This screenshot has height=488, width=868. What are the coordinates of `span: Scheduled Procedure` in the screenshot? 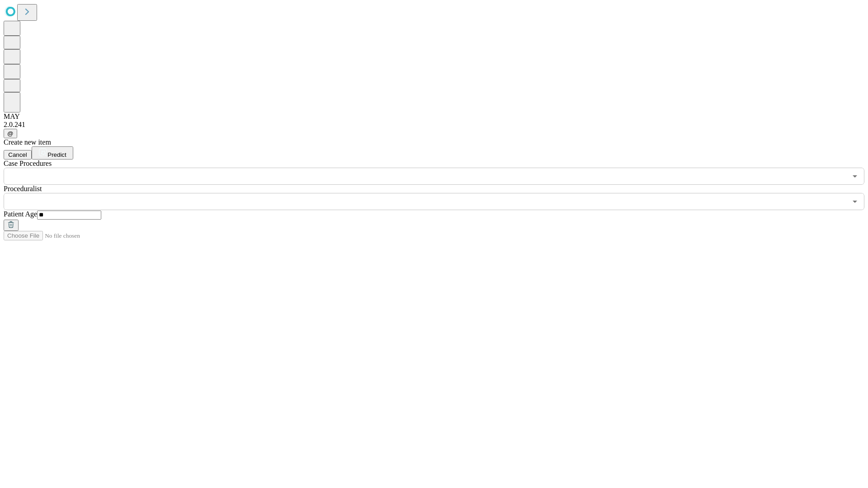 It's located at (27, 163).